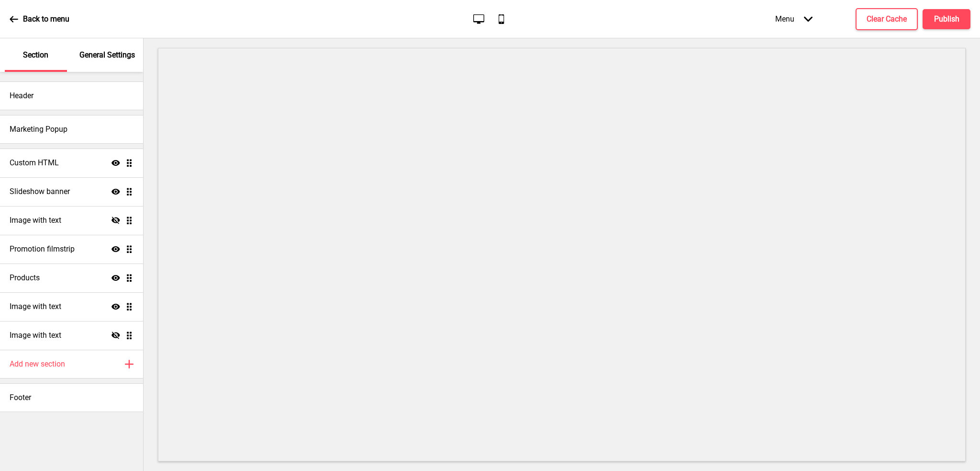 The width and height of the screenshot is (980, 471). I want to click on p: Section, so click(36, 55).